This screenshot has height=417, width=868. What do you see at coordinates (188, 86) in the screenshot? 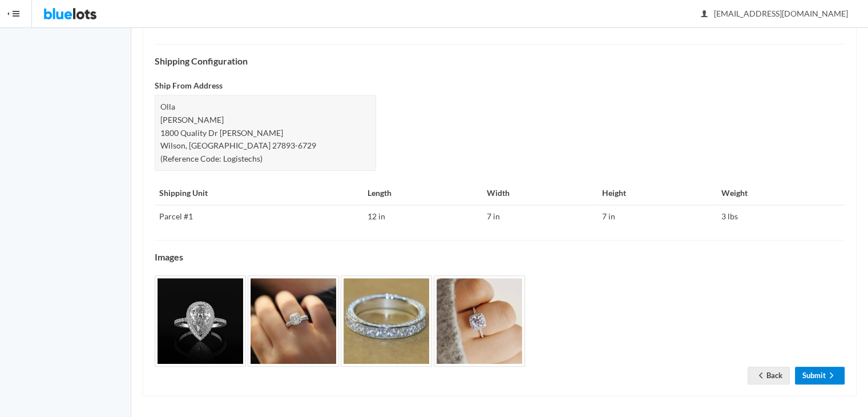
I see `label: Ship From Address` at bounding box center [188, 86].